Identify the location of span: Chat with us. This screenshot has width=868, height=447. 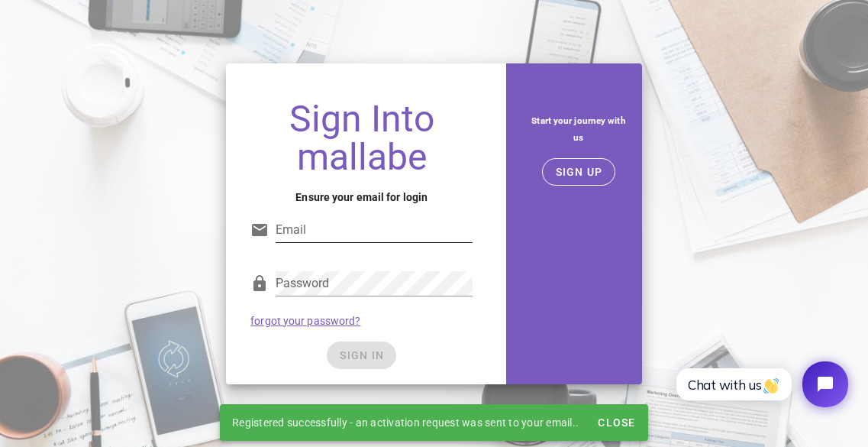
(74, 36).